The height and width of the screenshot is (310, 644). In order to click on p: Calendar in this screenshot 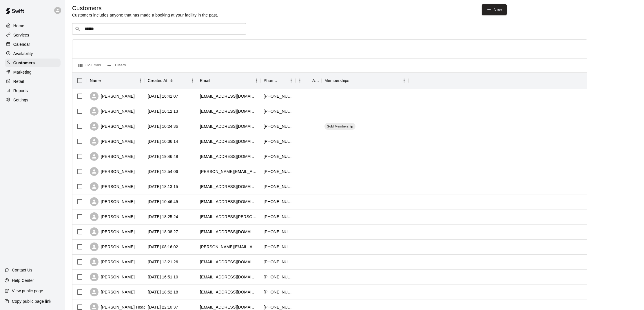, I will do `click(21, 45)`.